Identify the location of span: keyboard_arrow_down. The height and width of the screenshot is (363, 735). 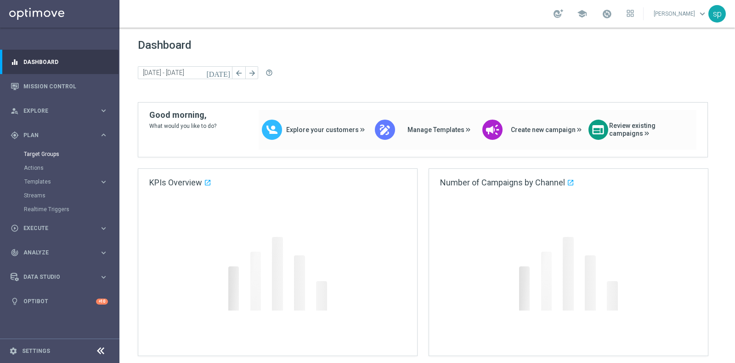
(703, 14).